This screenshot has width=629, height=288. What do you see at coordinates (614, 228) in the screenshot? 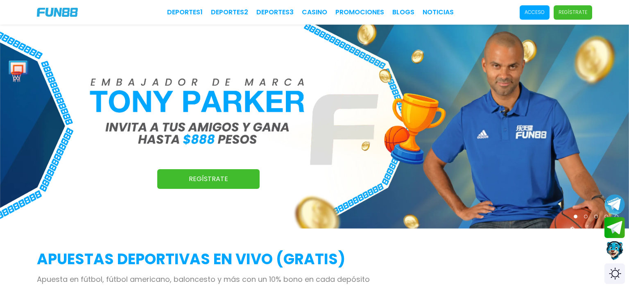
I see `button: Join telegram` at bounding box center [614, 228].